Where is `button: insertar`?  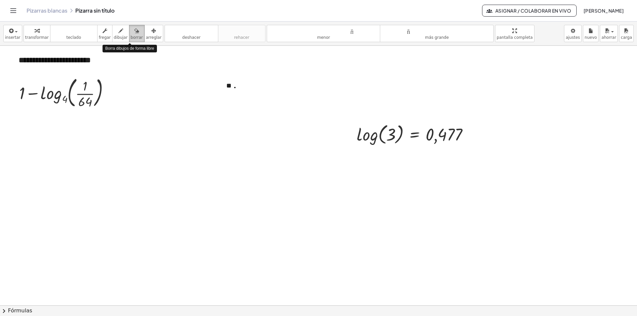
button: insertar is located at coordinates (13, 33).